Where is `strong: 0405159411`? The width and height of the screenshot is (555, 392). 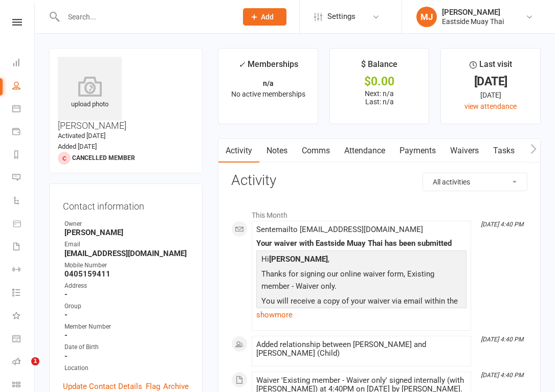 strong: 0405159411 is located at coordinates (126, 274).